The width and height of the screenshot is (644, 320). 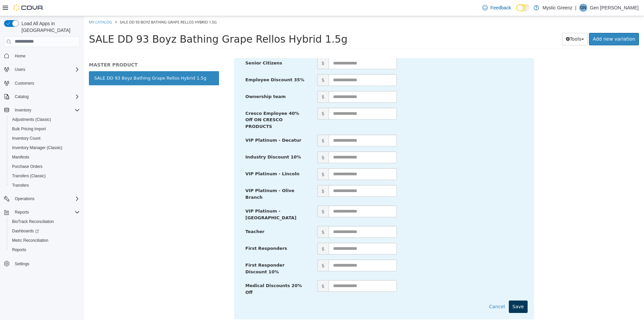 What do you see at coordinates (42, 167) in the screenshot?
I see `nav: Complex example` at bounding box center [42, 167].